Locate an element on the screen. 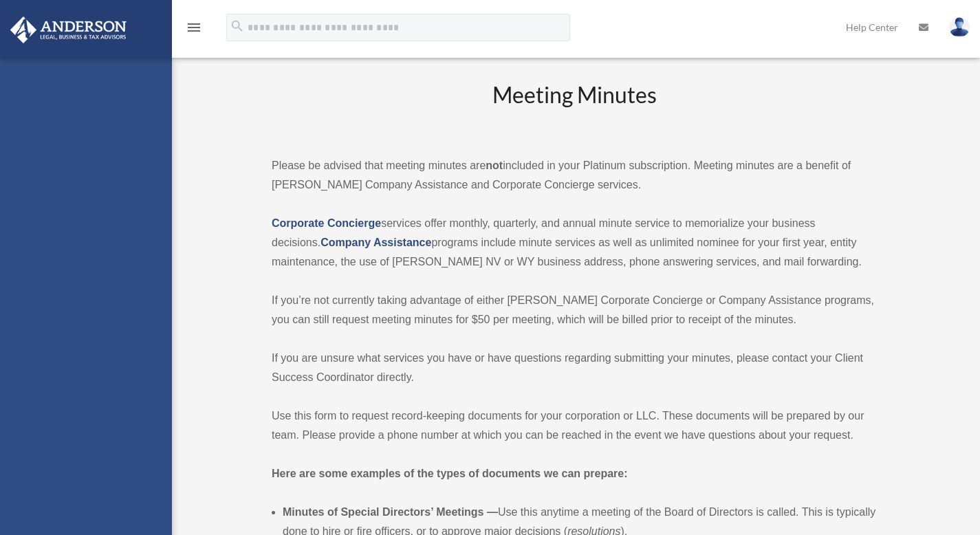 The width and height of the screenshot is (980, 535). a: Company Assistance is located at coordinates (376, 242).